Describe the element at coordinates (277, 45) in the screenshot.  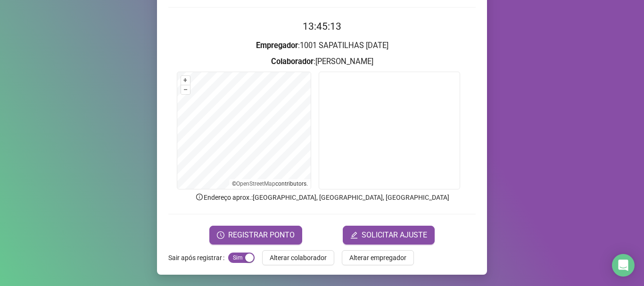
I see `strong: Empregador` at that location.